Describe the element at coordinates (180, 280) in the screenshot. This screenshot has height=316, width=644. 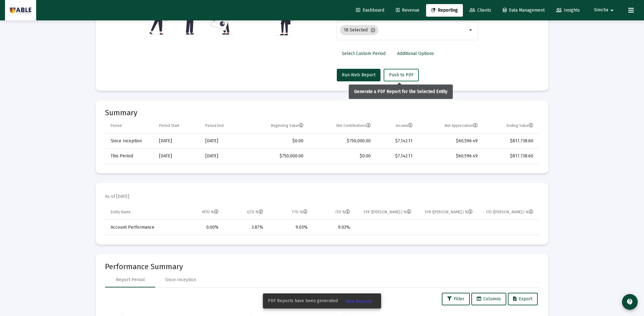
I see `div: Since Inception` at that location.